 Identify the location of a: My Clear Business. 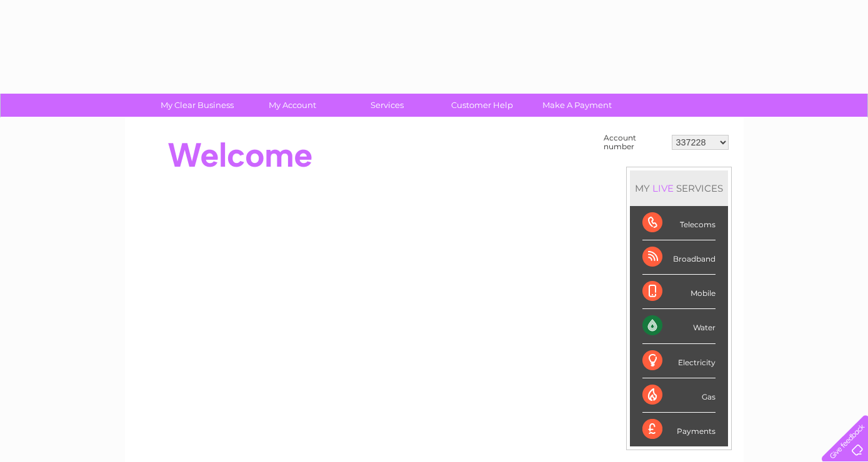
(197, 105).